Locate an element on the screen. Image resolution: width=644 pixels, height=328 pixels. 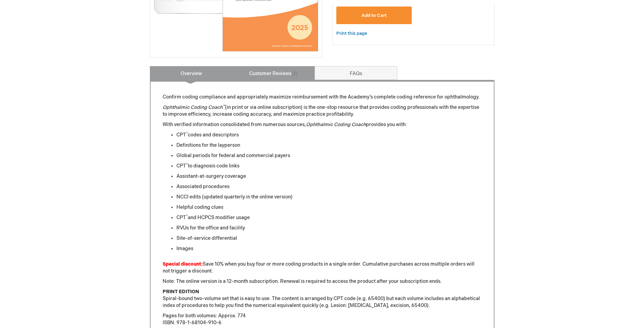
li: NCCI edits (updated quarterly in the online version) is located at coordinates (329, 197).